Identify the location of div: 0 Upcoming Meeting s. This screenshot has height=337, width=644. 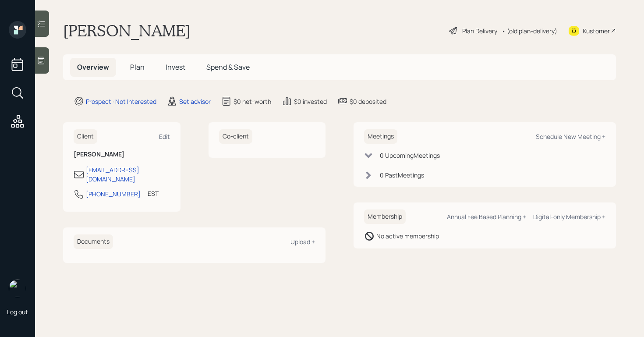
(410, 155).